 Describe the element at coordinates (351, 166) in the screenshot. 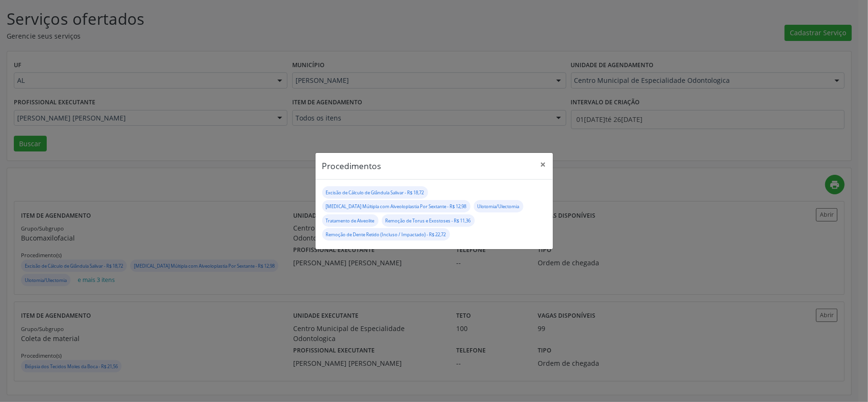

I see `h5: Procedimentos` at that location.